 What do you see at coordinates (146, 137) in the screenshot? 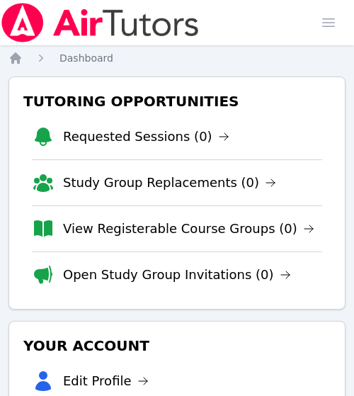
I see `a: Requested Sessions (0)` at bounding box center [146, 137].